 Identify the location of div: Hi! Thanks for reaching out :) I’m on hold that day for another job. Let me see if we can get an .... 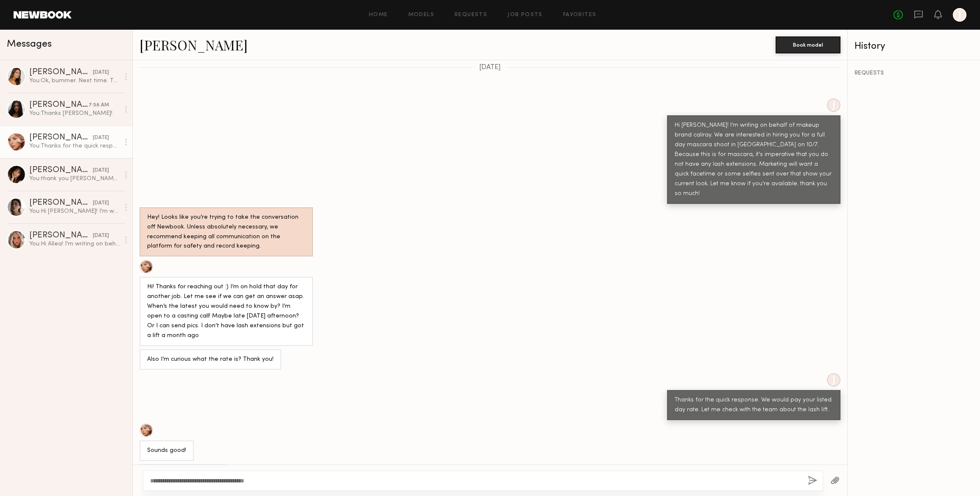
(226, 312).